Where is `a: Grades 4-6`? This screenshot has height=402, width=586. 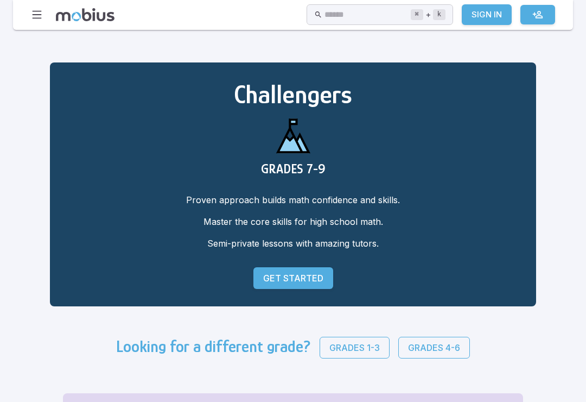 a: Grades 4-6 is located at coordinates (434, 347).